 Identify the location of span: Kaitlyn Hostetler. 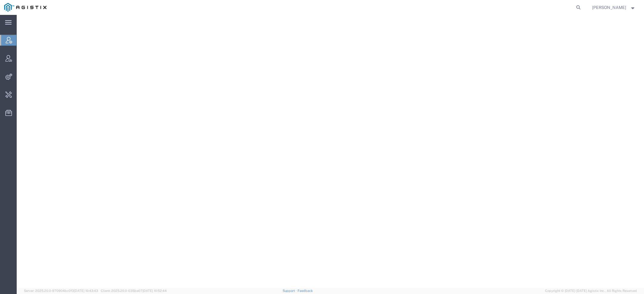
(609, 8).